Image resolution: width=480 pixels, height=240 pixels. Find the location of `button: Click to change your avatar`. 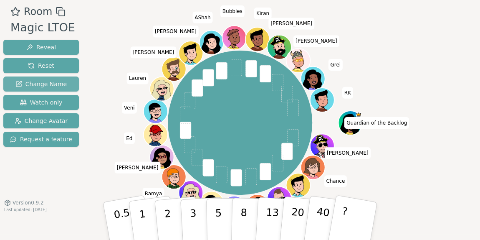

button: Click to change your avatar is located at coordinates (257, 206).